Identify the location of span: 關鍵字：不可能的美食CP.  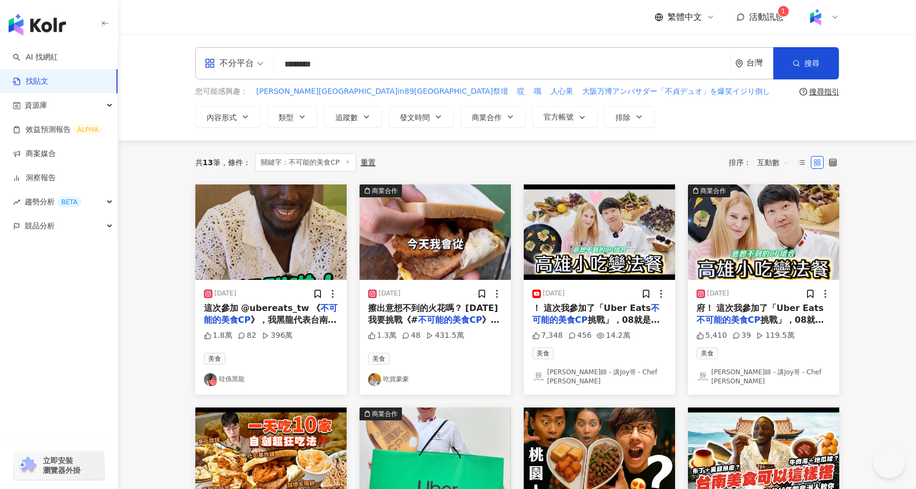
(305, 163).